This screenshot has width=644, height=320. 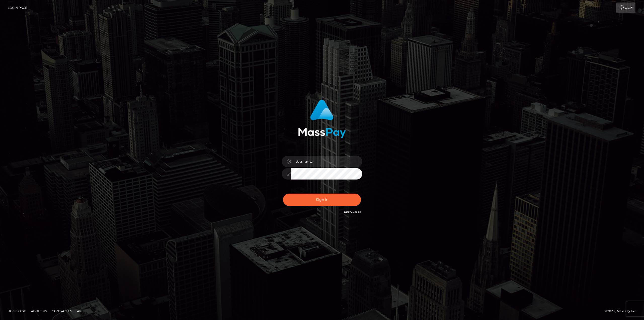 I want to click on div: © 2025 , MassPay Inc., so click(x=623, y=311).